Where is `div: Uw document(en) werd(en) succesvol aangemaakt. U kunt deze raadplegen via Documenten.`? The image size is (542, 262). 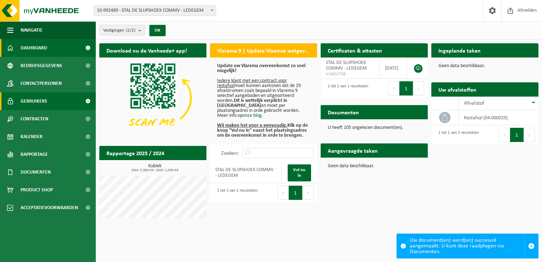
div: Uw document(en) werd(en) succesvol aangemaakt. U kunt deze raadplegen via Documenten. is located at coordinates (467, 246).